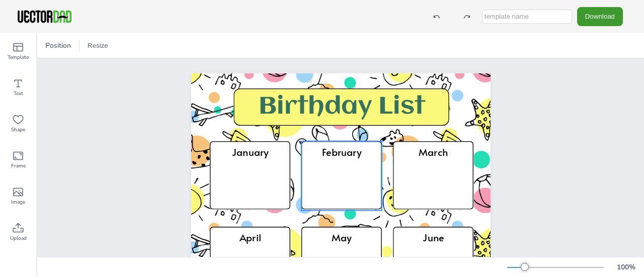 This screenshot has width=644, height=277. I want to click on span: Birthday List, so click(342, 107).